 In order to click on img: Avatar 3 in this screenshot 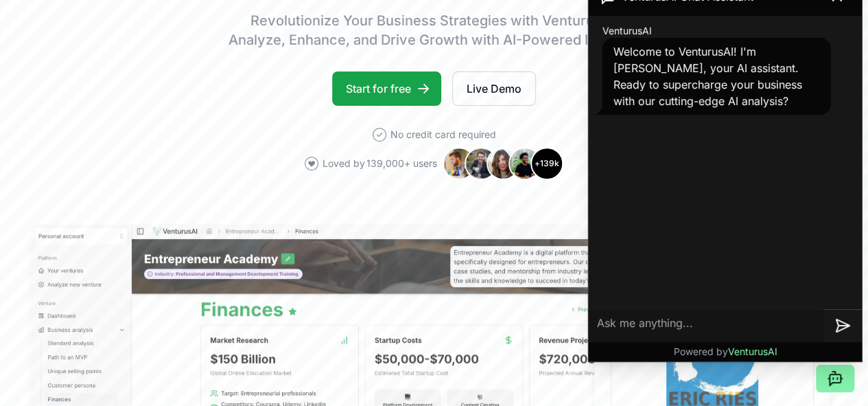, I will do `click(503, 163)`.